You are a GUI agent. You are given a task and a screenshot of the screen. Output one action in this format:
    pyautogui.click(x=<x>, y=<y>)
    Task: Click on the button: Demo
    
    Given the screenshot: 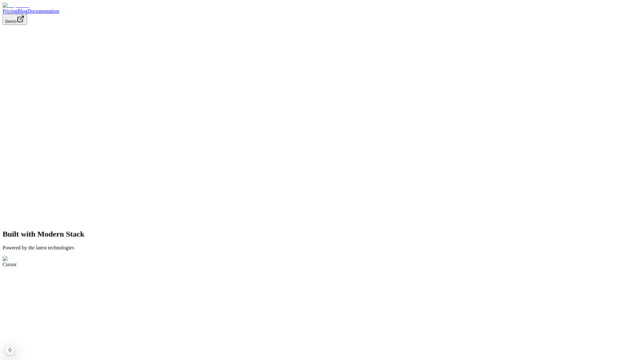 What is the action you would take?
    pyautogui.click(x=15, y=19)
    